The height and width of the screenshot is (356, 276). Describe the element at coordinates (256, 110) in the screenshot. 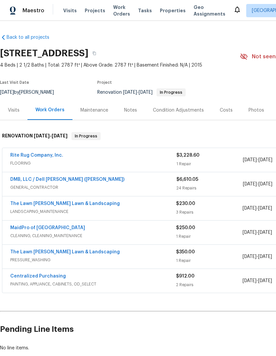

I see `div: Photos` at that location.